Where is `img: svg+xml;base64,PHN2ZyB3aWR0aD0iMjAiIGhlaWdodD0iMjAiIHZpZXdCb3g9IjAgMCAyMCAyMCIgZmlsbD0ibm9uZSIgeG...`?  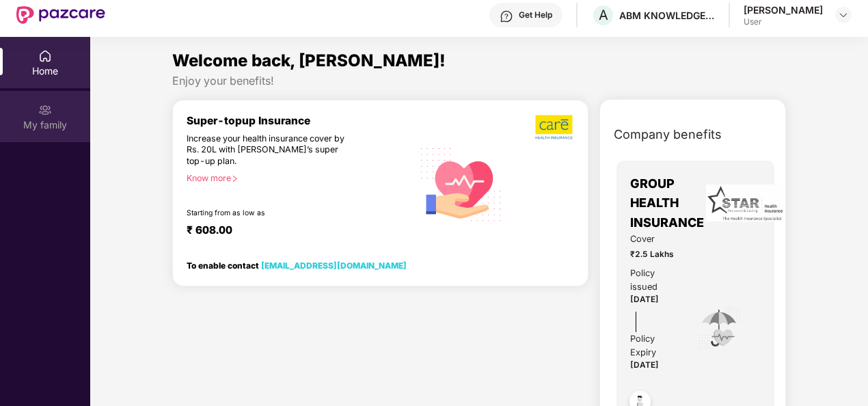 img: svg+xml;base64,PHN2ZyB3aWR0aD0iMjAiIGhlaWdodD0iMjAiIHZpZXdCb3g9IjAgMCAyMCAyMCIgZmlsbD0ibm9uZSIgeG... is located at coordinates (45, 110).